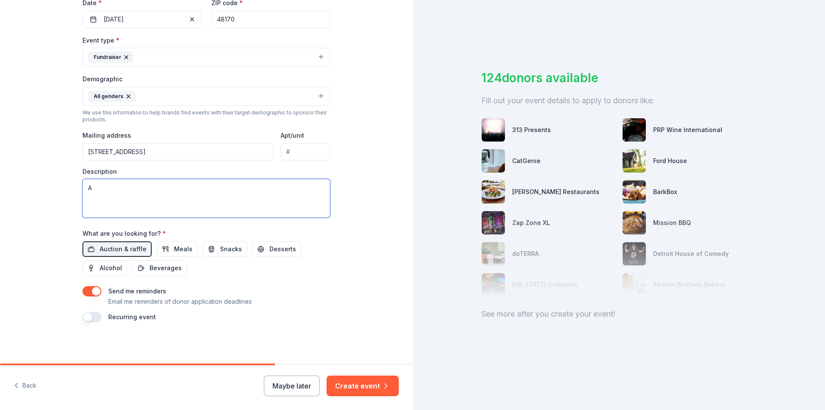  Describe the element at coordinates (100, 171) in the screenshot. I see `label: Description` at that location.